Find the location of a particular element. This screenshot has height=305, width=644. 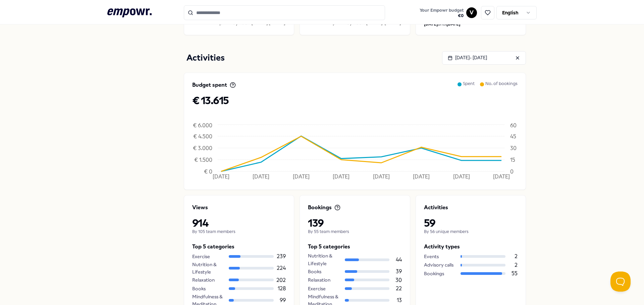

p: 22 is located at coordinates (399, 289).